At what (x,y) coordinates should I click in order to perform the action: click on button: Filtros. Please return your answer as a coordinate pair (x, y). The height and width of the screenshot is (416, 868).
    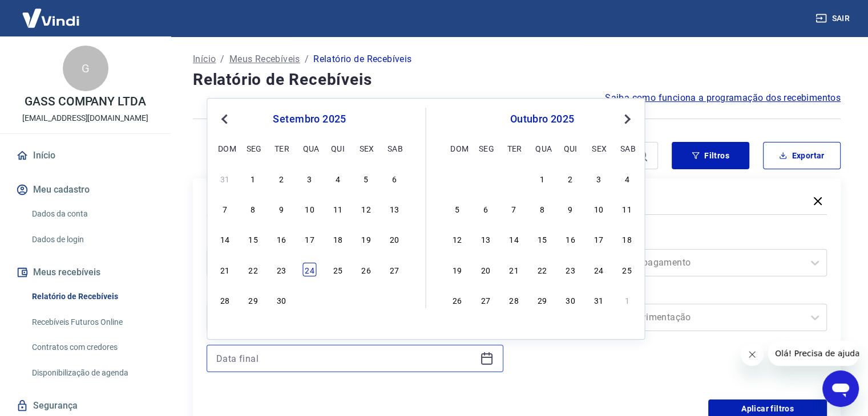
    Looking at the image, I should click on (711, 155).